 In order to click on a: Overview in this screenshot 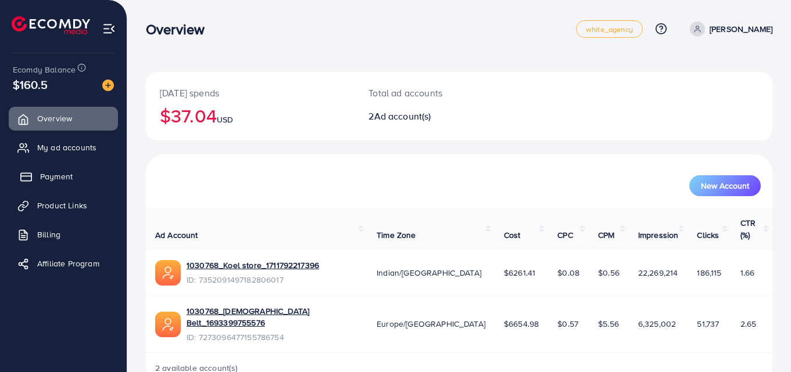, I will do `click(63, 119)`.